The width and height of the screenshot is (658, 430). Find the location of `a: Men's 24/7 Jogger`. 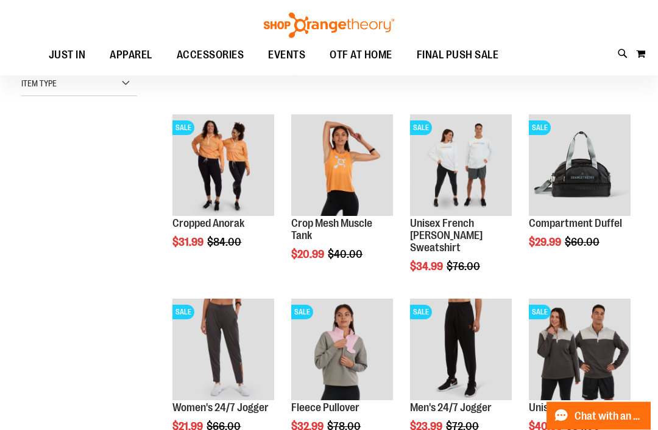

a: Men's 24/7 Jogger is located at coordinates (451, 409).